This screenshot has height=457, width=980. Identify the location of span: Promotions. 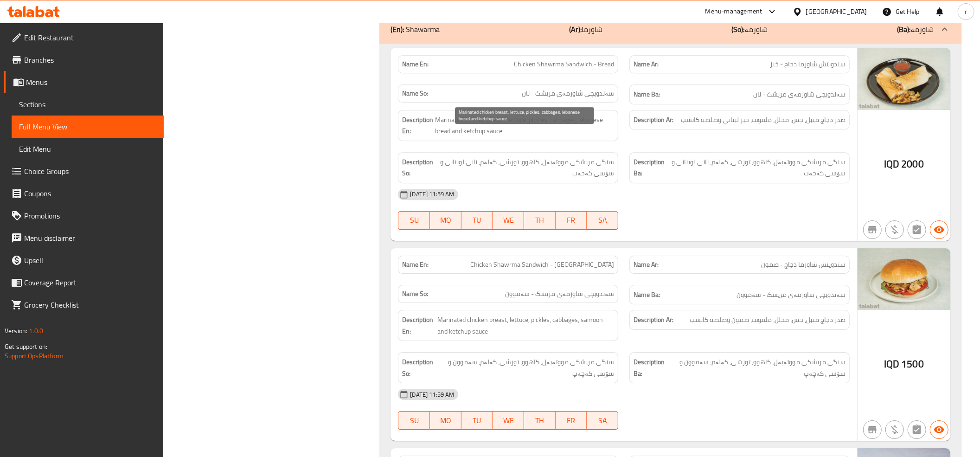
(90, 216).